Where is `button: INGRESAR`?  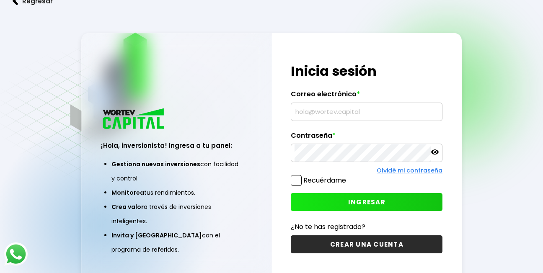
button: INGRESAR is located at coordinates (366, 202).